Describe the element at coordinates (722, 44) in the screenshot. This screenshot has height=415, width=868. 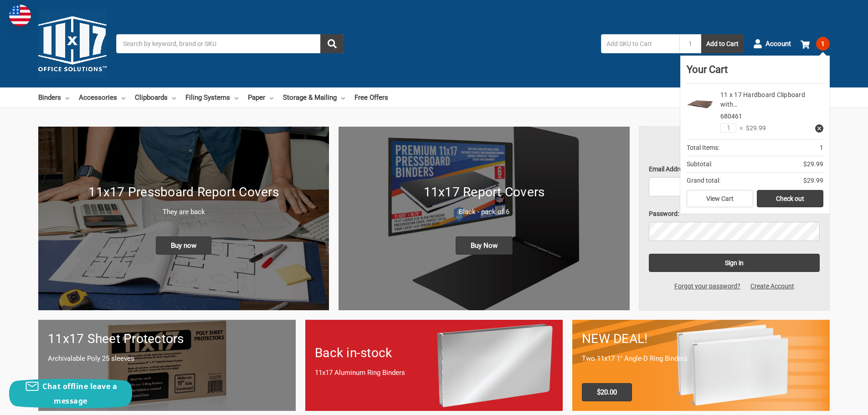
I see `button: Add to Cart` at that location.